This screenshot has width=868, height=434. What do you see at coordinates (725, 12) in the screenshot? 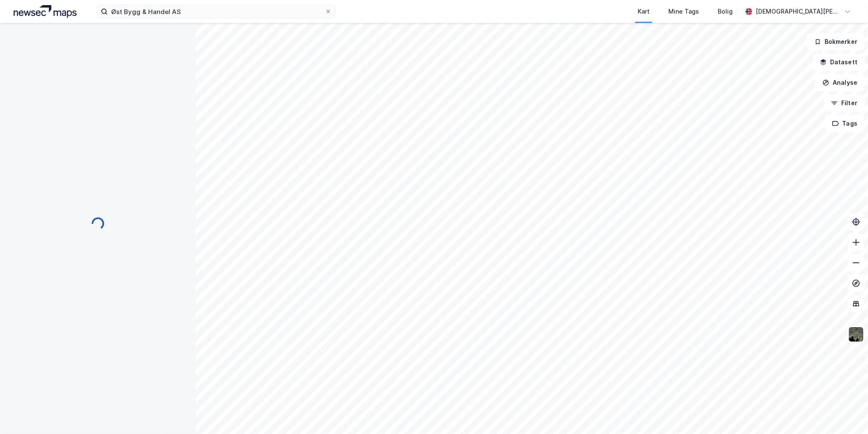
I see `div: Bolig` at bounding box center [725, 12].